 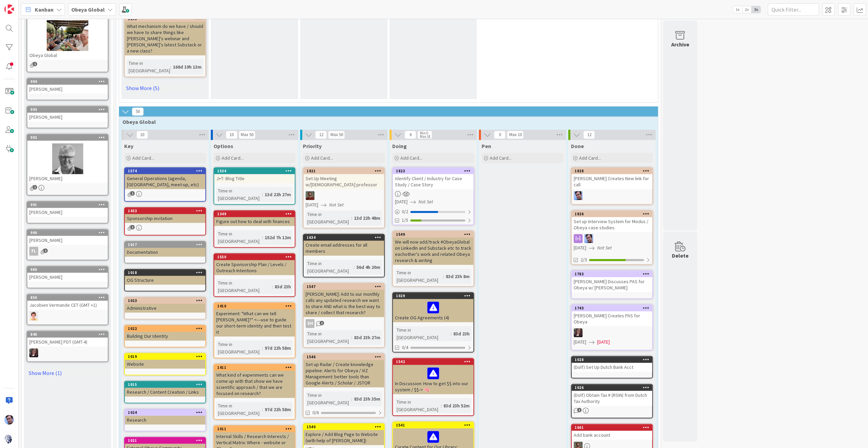 I want to click on div: 1028(Dolf) Set Up Dutch Bank Acct, so click(x=612, y=364).